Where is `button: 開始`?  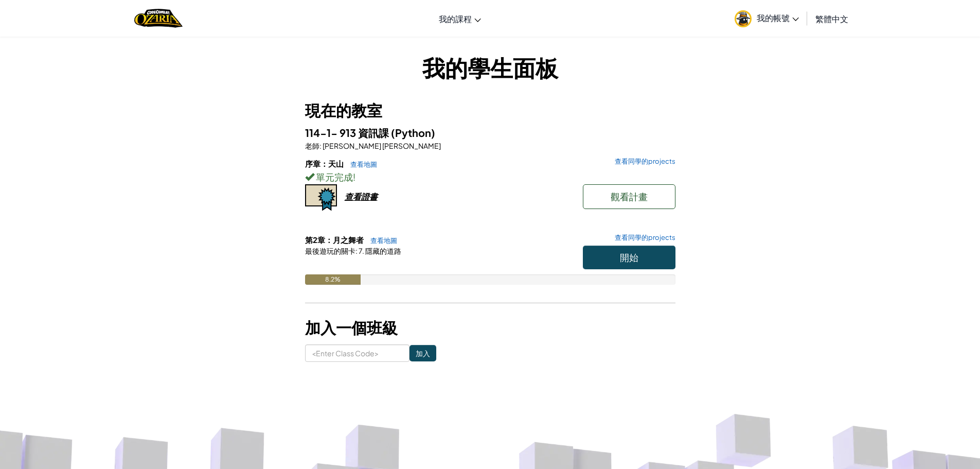
button: 開始 is located at coordinates (629, 257).